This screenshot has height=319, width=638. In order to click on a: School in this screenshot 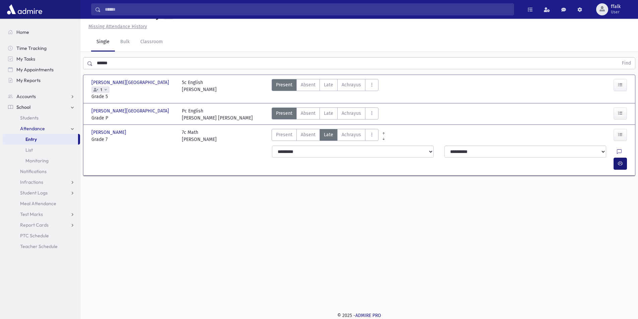, I will do `click(41, 107)`.